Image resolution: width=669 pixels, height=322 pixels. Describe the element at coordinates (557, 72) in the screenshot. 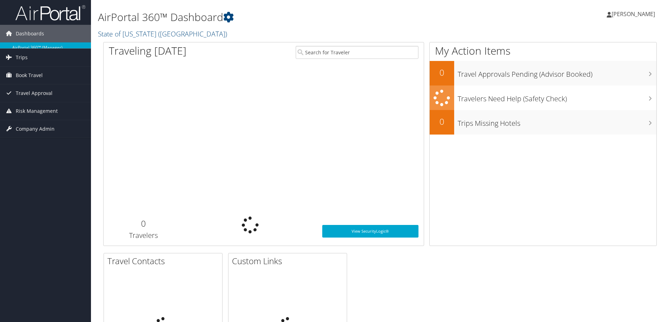

I see `h3: Travel Approvals Pending (Advisor Booked)` at that location.